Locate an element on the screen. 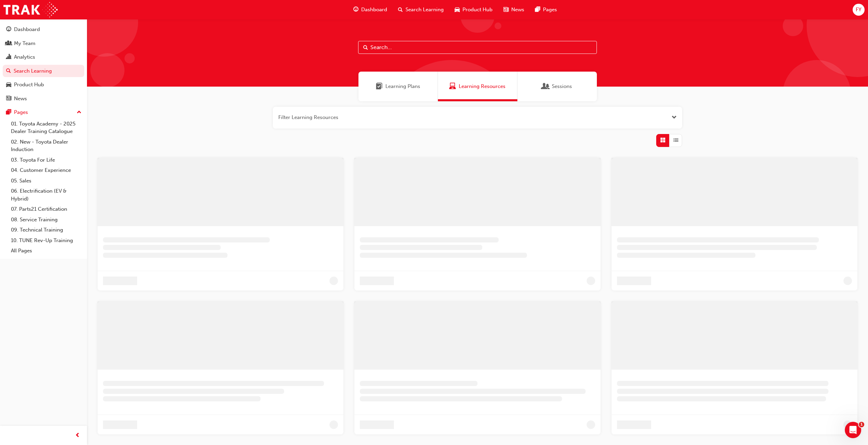 The height and width of the screenshot is (445, 868). span: Pages is located at coordinates (550, 10).